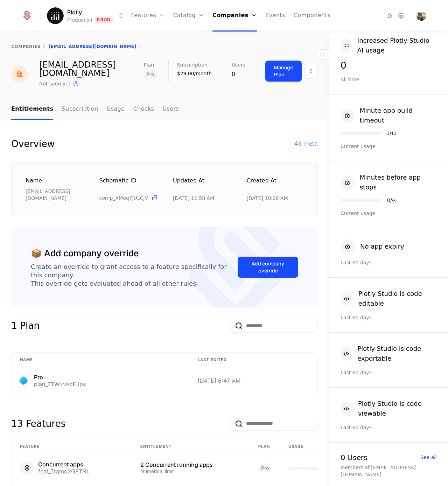  Describe the element at coordinates (80, 109) in the screenshot. I see `a: Subscription` at that location.